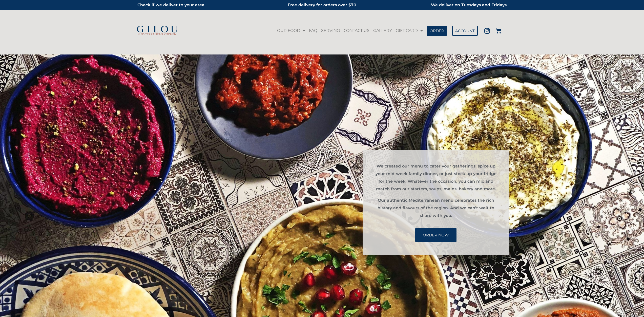 This screenshot has height=317, width=644. What do you see at coordinates (291, 30) in the screenshot?
I see `a: OUR FOOD` at bounding box center [291, 30].